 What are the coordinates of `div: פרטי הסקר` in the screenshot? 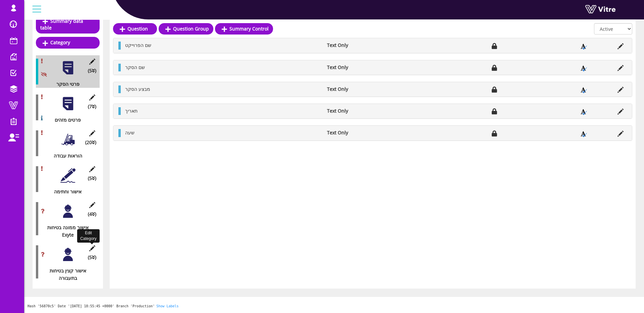 It's located at (65, 84).